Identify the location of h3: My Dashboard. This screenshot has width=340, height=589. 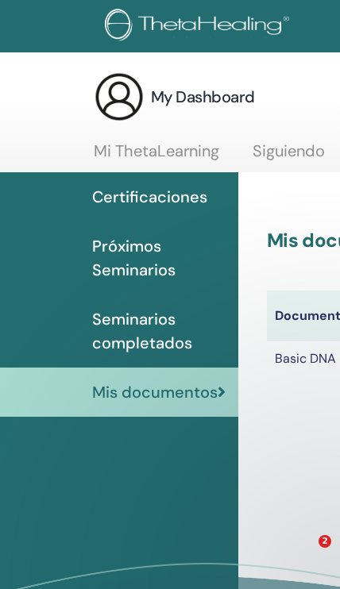
(203, 97).